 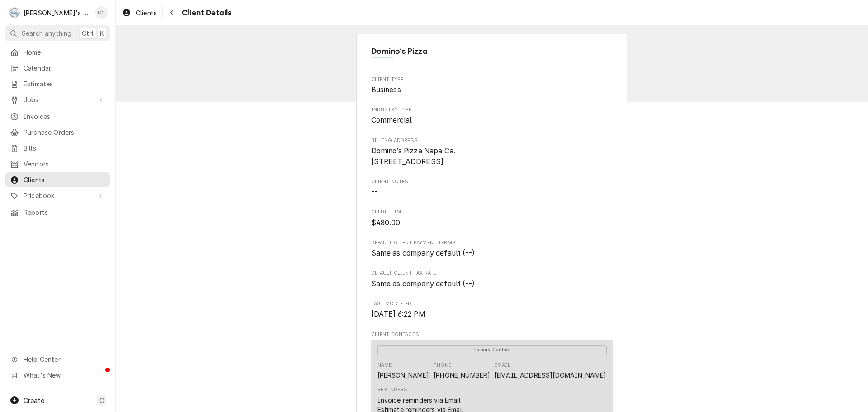 What do you see at coordinates (64, 359) in the screenshot?
I see `span: Help Center` at bounding box center [64, 359].